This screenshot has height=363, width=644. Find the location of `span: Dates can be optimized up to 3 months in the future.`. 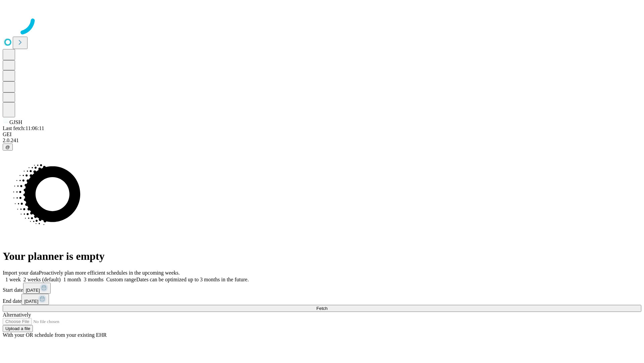

span: Dates can be optimized up to 3 months in the future. is located at coordinates (193, 279).